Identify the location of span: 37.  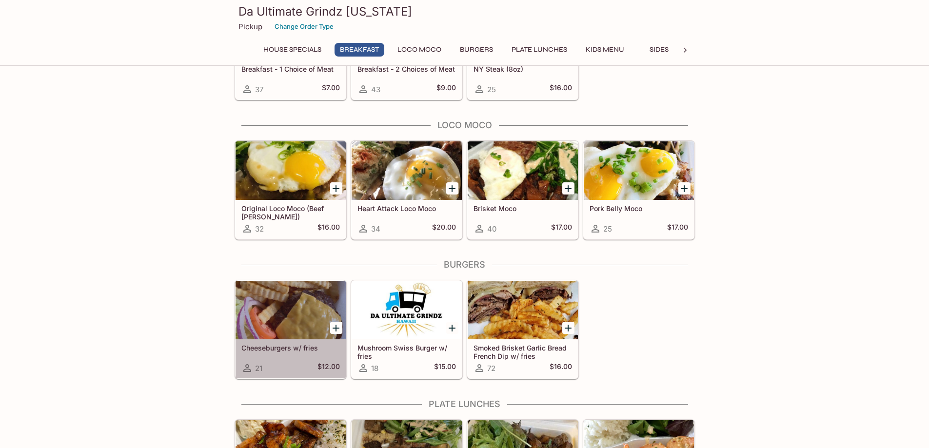
(259, 89).